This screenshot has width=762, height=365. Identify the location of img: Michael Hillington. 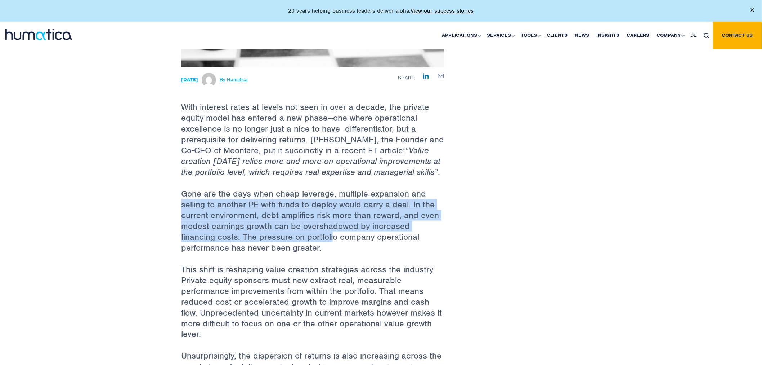
(209, 80).